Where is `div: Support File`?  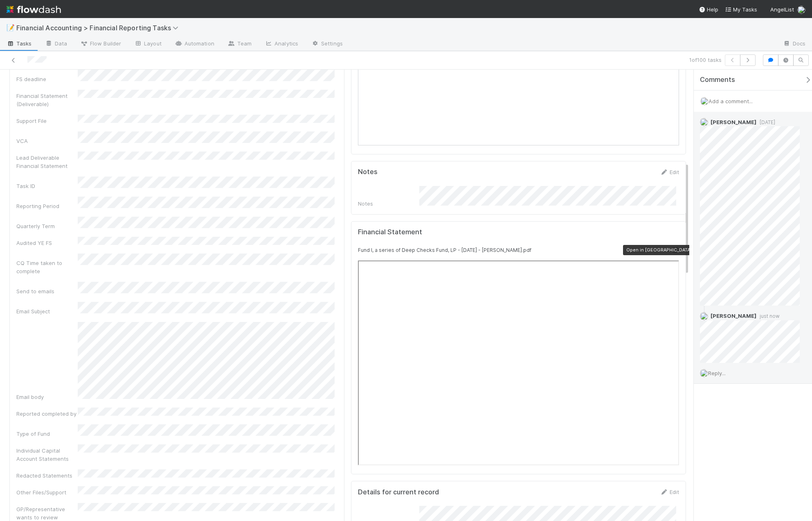
div: Support File is located at coordinates (47, 121).